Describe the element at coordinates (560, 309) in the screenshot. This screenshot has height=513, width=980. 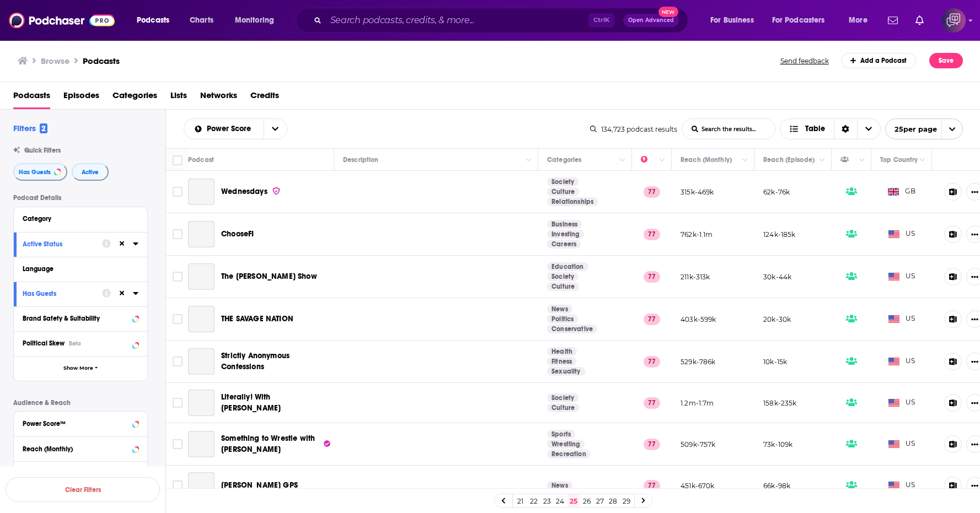
I see `a: News` at that location.